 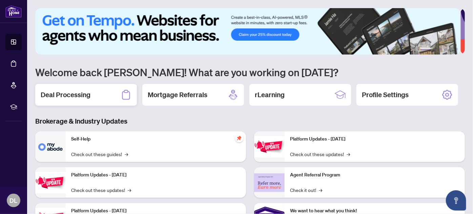 What do you see at coordinates (178, 95) in the screenshot?
I see `h2: Mortgage Referrals` at bounding box center [178, 95].